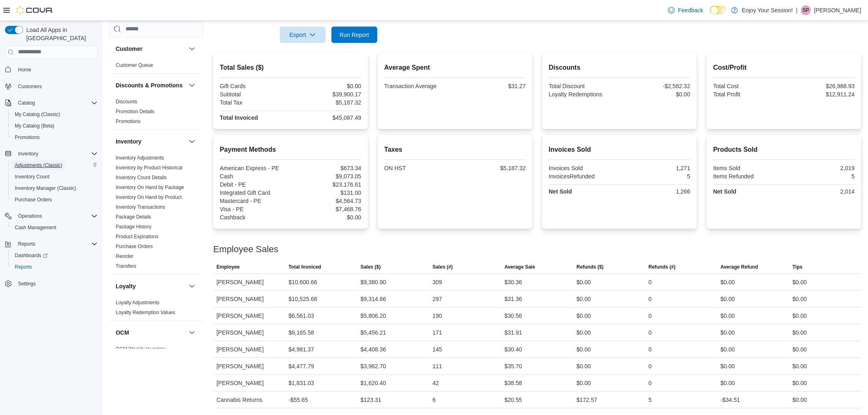 The width and height of the screenshot is (868, 415). I want to click on a: Package Details, so click(133, 217).